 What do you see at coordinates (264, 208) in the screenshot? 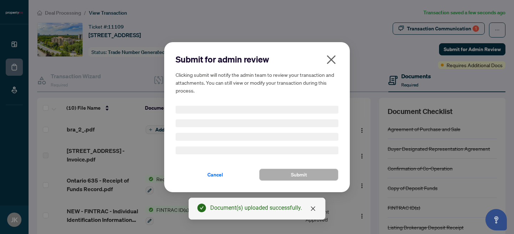
I see `div: Document(s) uploaded successfully.` at bounding box center [264, 208].